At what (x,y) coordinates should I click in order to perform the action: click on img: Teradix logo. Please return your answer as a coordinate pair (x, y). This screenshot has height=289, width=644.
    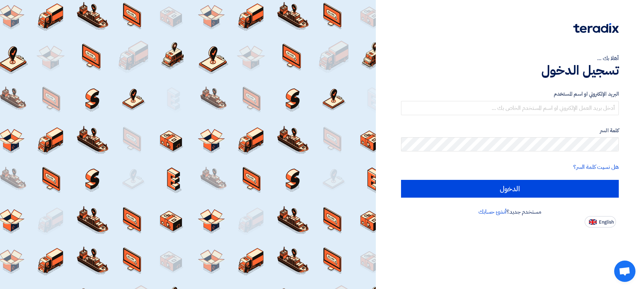
    Looking at the image, I should click on (596, 28).